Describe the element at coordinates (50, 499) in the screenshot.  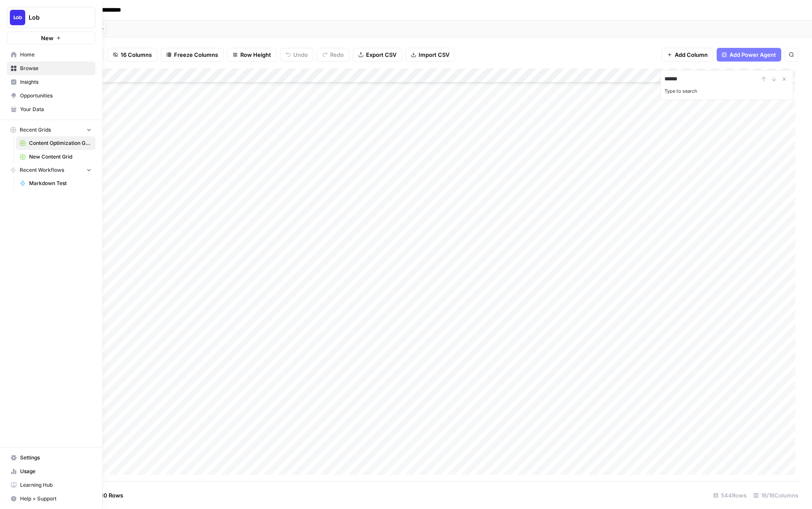
I see `button: Help + Support` at that location.